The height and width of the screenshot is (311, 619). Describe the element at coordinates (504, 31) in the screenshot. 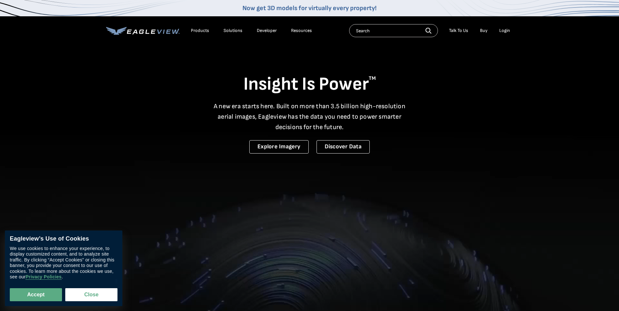

I see `div: Login` at that location.